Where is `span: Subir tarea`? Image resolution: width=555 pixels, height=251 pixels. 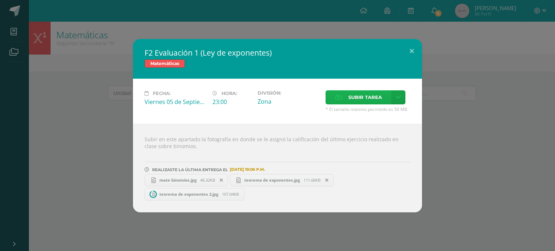
span: Subir tarea is located at coordinates (365, 97).